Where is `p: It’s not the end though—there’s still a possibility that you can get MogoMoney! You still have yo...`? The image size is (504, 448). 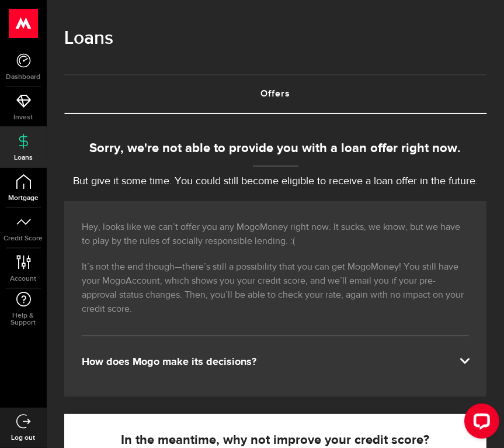
p: It’s not the end though—there’s still a possibility that you can get MogoMoney! You still have yo... is located at coordinates (275, 288).